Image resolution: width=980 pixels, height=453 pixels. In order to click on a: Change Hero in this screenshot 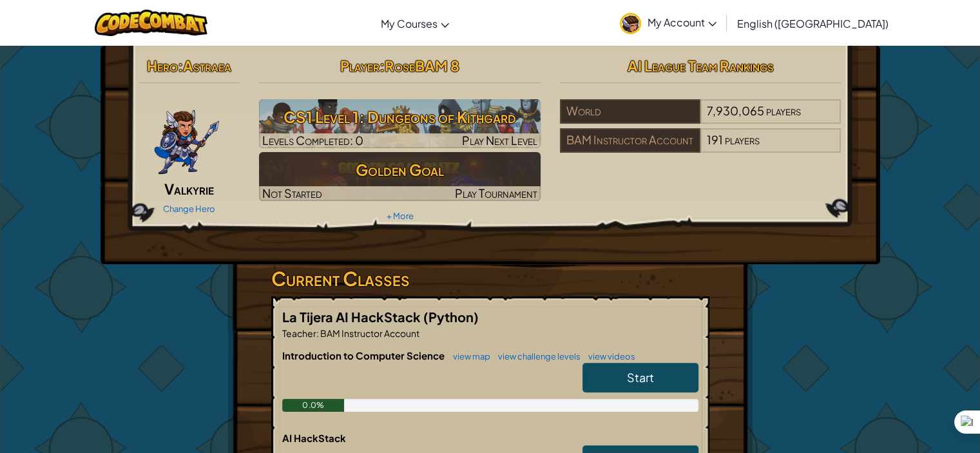, I will do `click(188, 209)`.